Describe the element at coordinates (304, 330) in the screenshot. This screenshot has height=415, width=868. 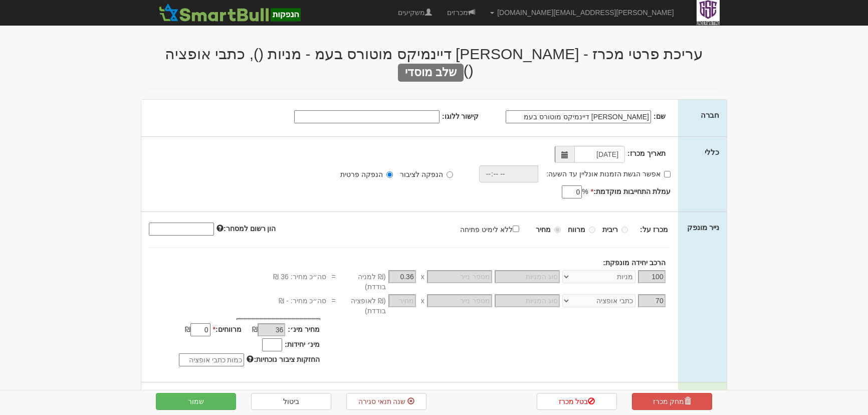
I see `label: מחיר מינ׳:` at that location.